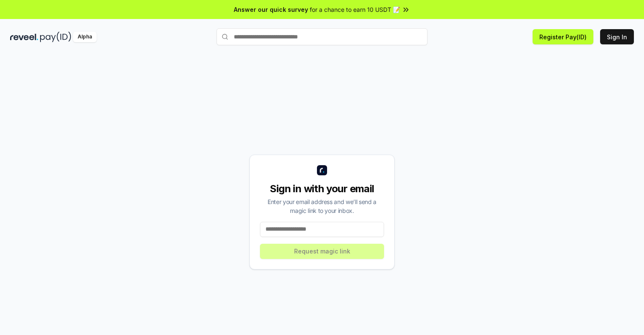 The image size is (644, 335). Describe the element at coordinates (322, 170) in the screenshot. I see `img: logo_small` at that location.